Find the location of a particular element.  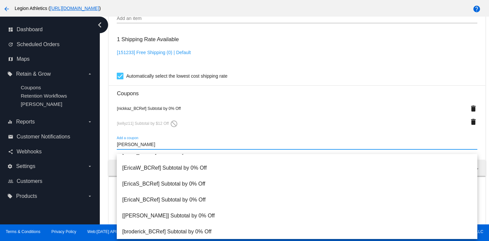

span: Dashboard is located at coordinates (30, 30).